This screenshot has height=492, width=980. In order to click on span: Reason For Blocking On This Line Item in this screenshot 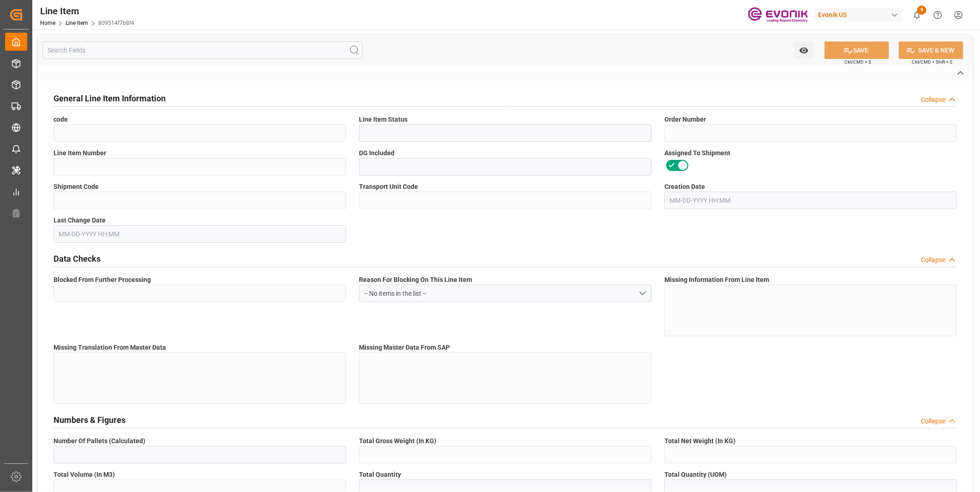, I will do `click(415, 280)`.